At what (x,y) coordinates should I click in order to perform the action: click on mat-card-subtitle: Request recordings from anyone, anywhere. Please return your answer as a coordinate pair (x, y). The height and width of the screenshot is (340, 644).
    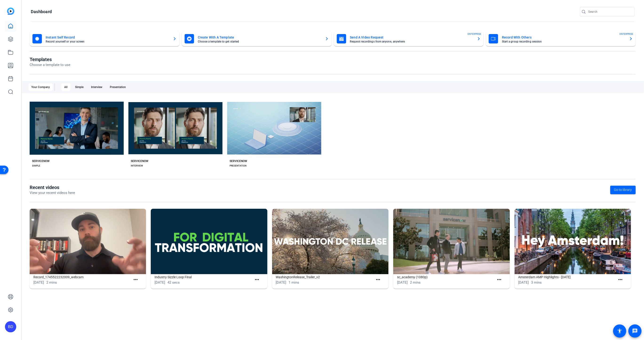
    Looking at the image, I should click on (412, 42).